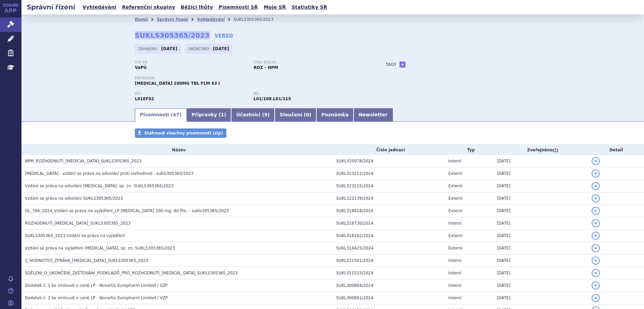 The height and width of the screenshot is (309, 644). What do you see at coordinates (389, 186) in the screenshot?
I see `td: SUKL323215/2024` at bounding box center [389, 186].